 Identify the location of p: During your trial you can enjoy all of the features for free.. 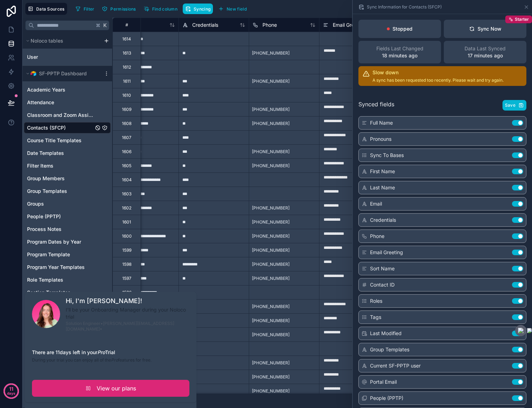
(111, 360).